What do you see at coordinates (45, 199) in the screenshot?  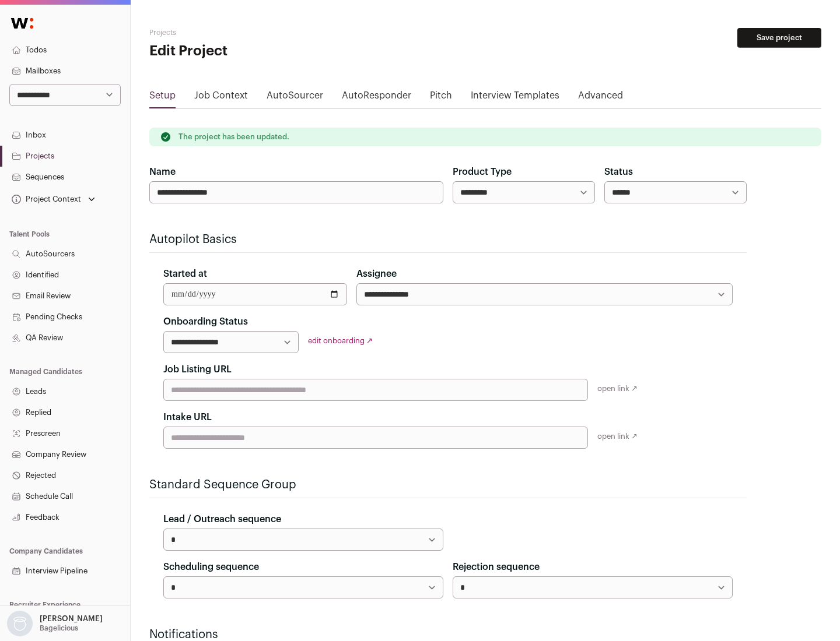 I see `div: Project Context` at bounding box center [45, 199].